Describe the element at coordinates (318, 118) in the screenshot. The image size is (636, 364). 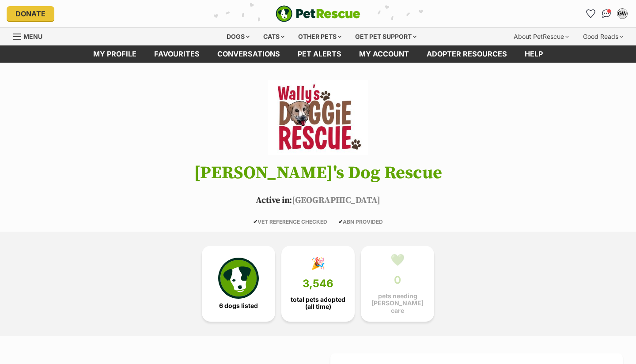
I see `img: Wally's Dog Rescue` at that location.